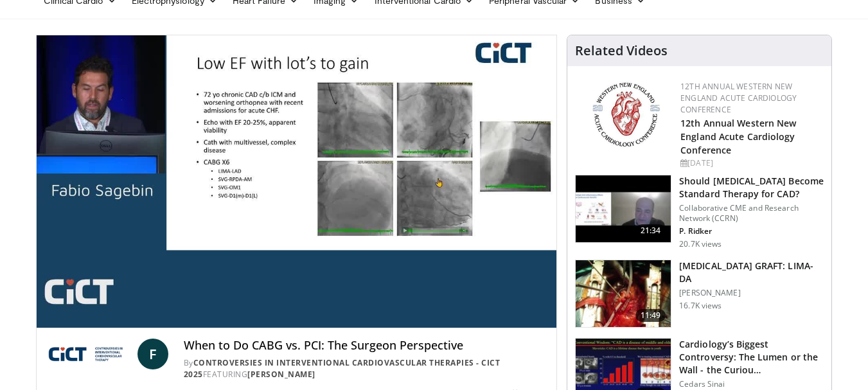 The width and height of the screenshot is (868, 390). I want to click on img: Controversies in Interventional Cardiovascular Therapies - CICT 2025, so click(89, 354).